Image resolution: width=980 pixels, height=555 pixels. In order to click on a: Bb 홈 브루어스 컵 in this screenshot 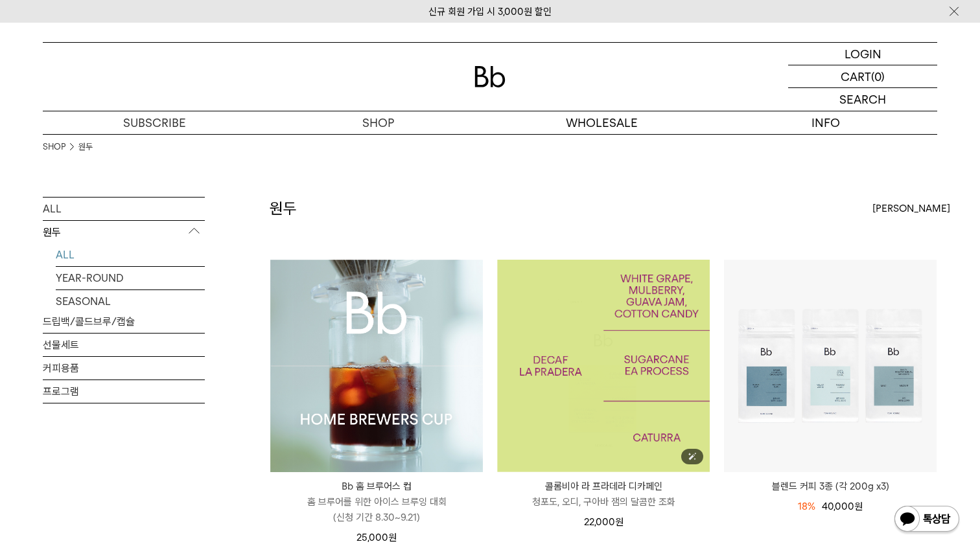, I will do `click(376, 366)`.